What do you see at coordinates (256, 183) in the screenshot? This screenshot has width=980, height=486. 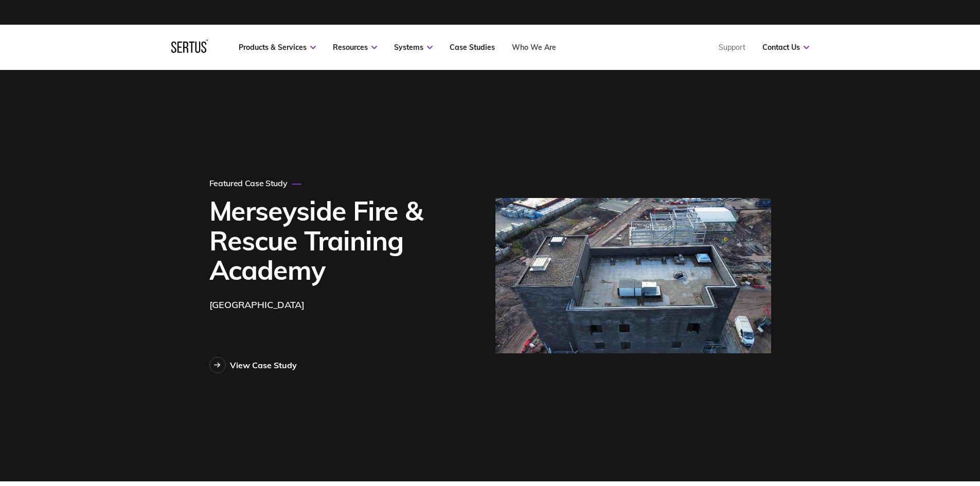 I see `div: Featured Case Study` at bounding box center [256, 183].